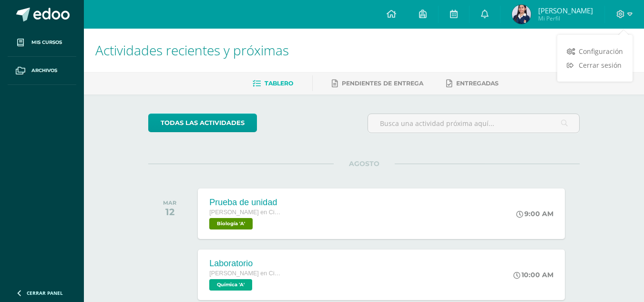 This screenshot has width=644, height=302. Describe the element at coordinates (533, 274) in the screenshot. I see `div: 10:00 AM` at that location.